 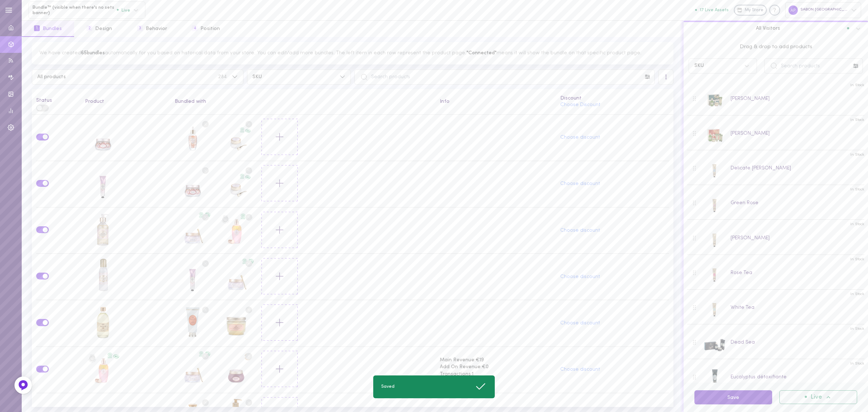 What do you see at coordinates (712, 10) in the screenshot?
I see `button: 17 Live Assets` at bounding box center [712, 10].